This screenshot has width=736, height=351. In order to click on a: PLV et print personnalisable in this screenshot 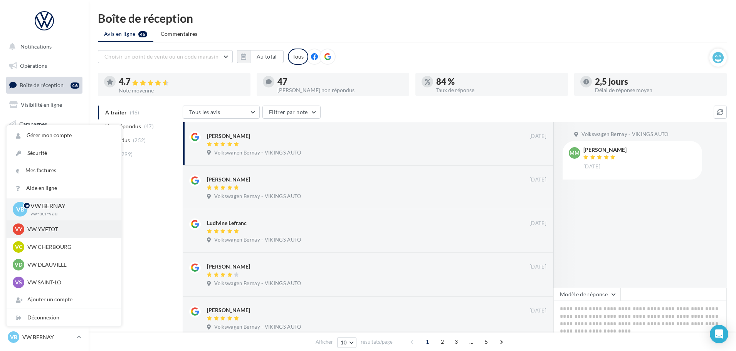, I will do `click(44, 203)`.